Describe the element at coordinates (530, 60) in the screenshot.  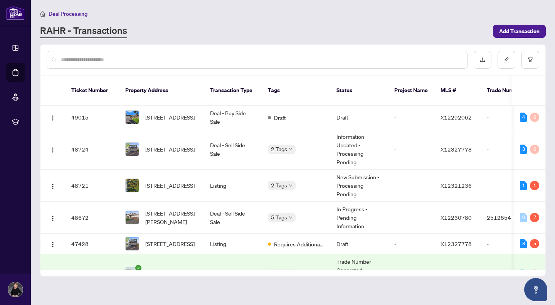
I see `span: filter` at that location.